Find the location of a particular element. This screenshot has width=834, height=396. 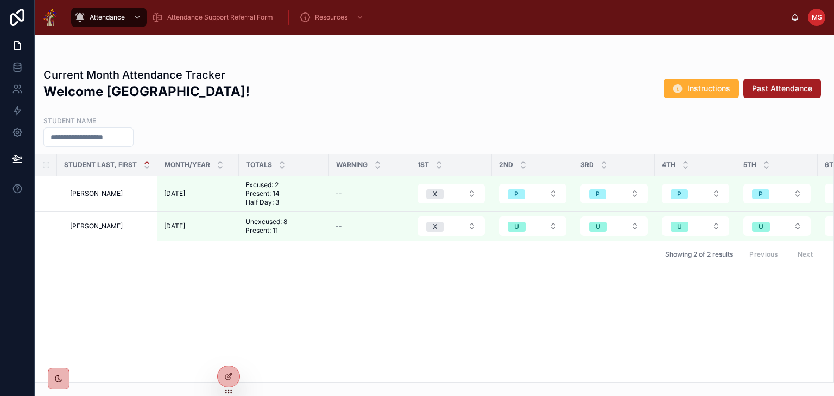

span: Student Last, First is located at coordinates (100, 165).